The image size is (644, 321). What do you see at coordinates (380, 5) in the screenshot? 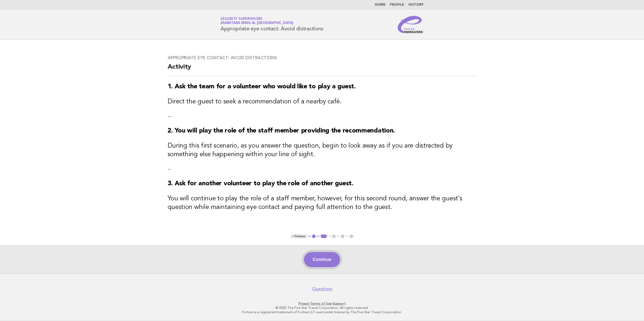
I see `a: Home` at bounding box center [380, 5].